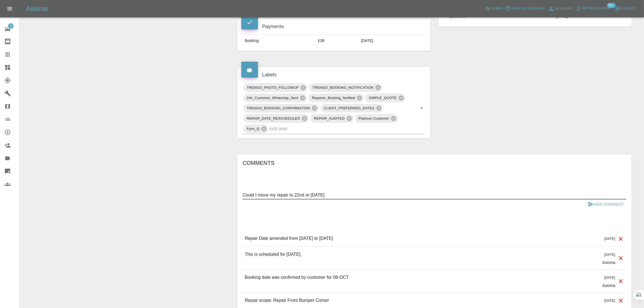 The image size is (644, 308). Describe the element at coordinates (329, 118) in the screenshot. I see `span: REPAIR_AUDITED` at that location.